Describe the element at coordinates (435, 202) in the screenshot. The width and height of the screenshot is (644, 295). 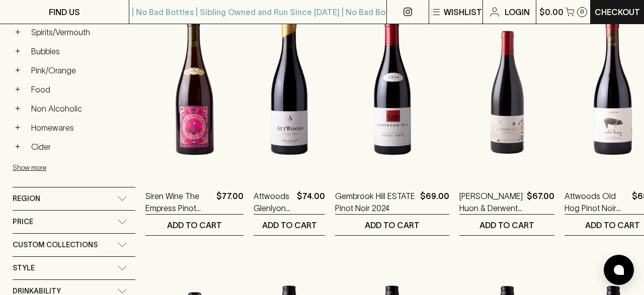
I see `p: $69.00` at that location.